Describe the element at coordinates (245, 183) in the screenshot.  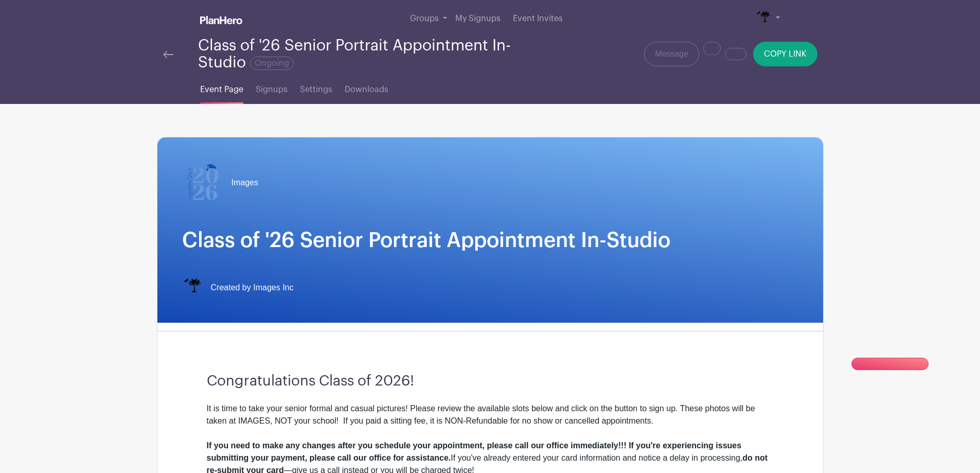
I see `span: Images` at that location.